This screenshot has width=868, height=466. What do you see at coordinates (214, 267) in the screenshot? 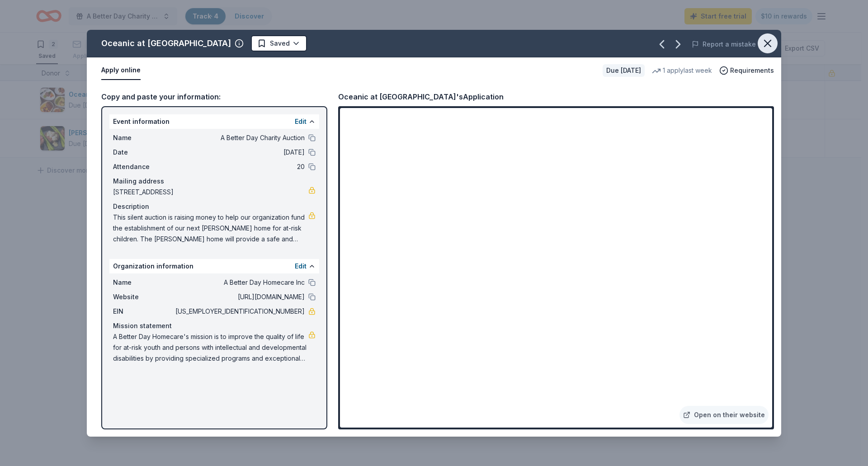
I see `div: Organization information` at bounding box center [214, 267].